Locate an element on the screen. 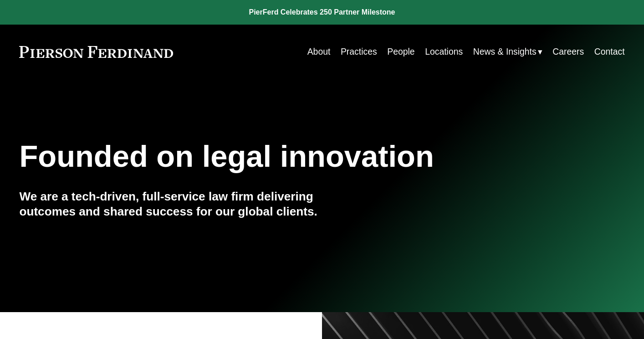 This screenshot has height=339, width=644. a: About is located at coordinates (319, 51).